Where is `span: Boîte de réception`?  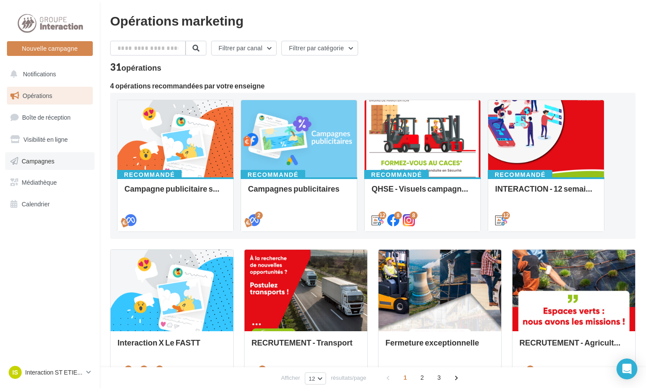 span: Boîte de réception is located at coordinates (46, 117).